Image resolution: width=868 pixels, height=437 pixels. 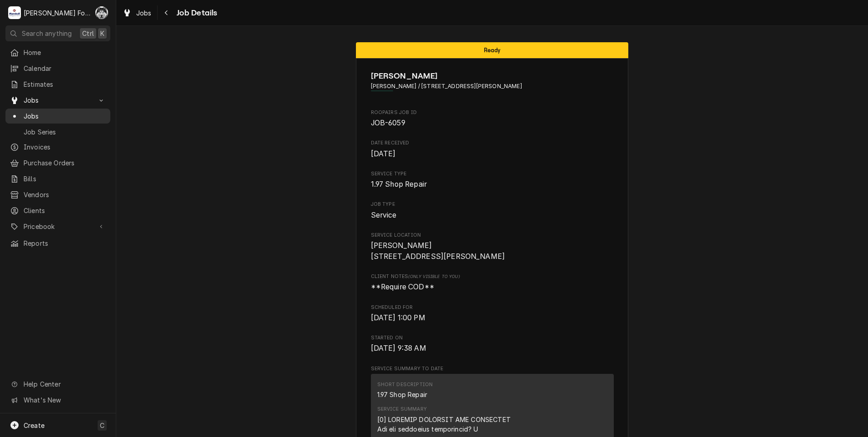 I want to click on a: Estimates, so click(x=58, y=84).